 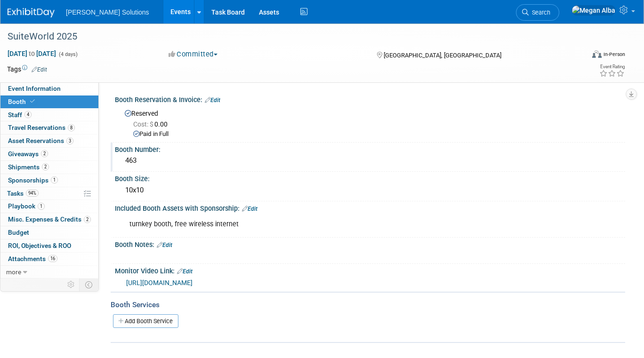 I want to click on span: Travel Reservations, so click(x=42, y=128).